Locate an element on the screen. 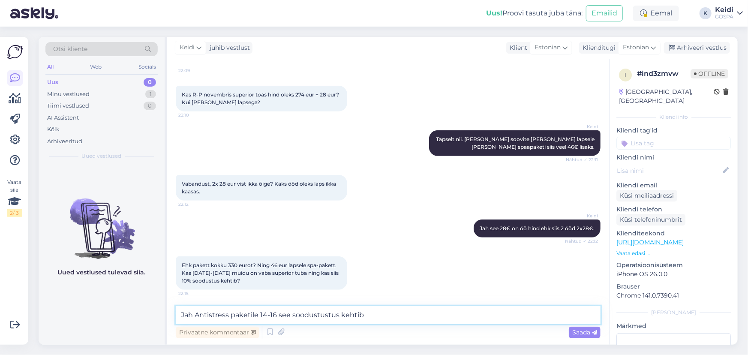 The width and height of the screenshot is (748, 355). p: Brauser is located at coordinates (673, 286).